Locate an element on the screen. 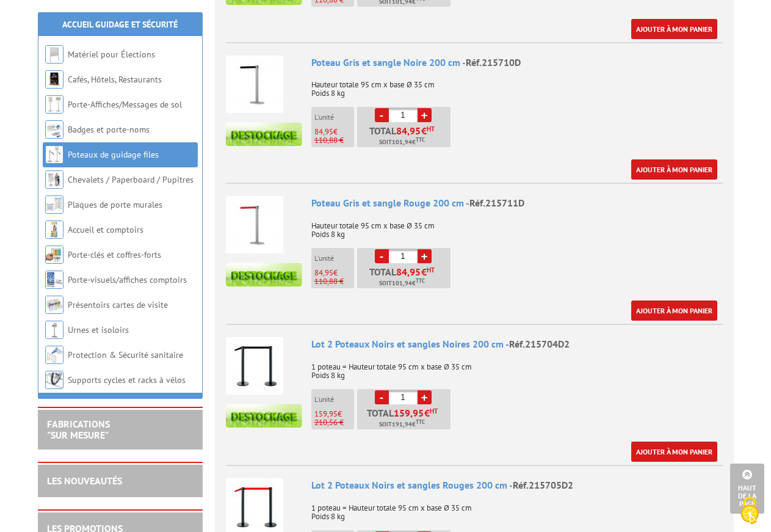 Image resolution: width=771 pixels, height=532 pixels. img: Matériel pour Élections is located at coordinates (54, 54).